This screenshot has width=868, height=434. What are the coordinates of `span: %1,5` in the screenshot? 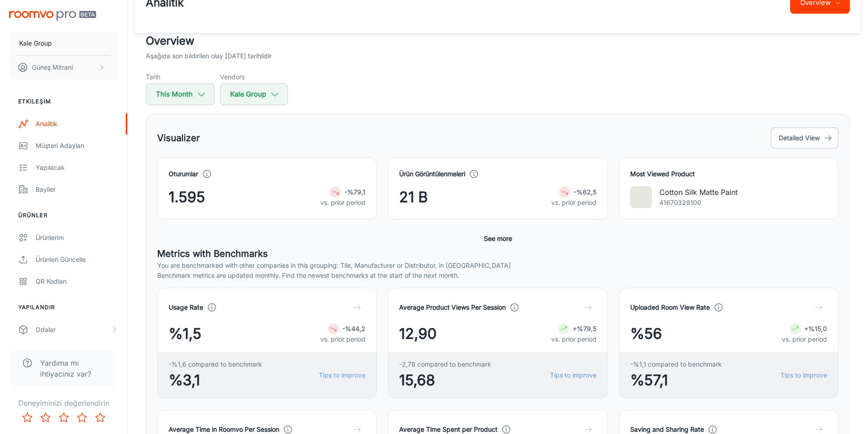 It's located at (185, 334).